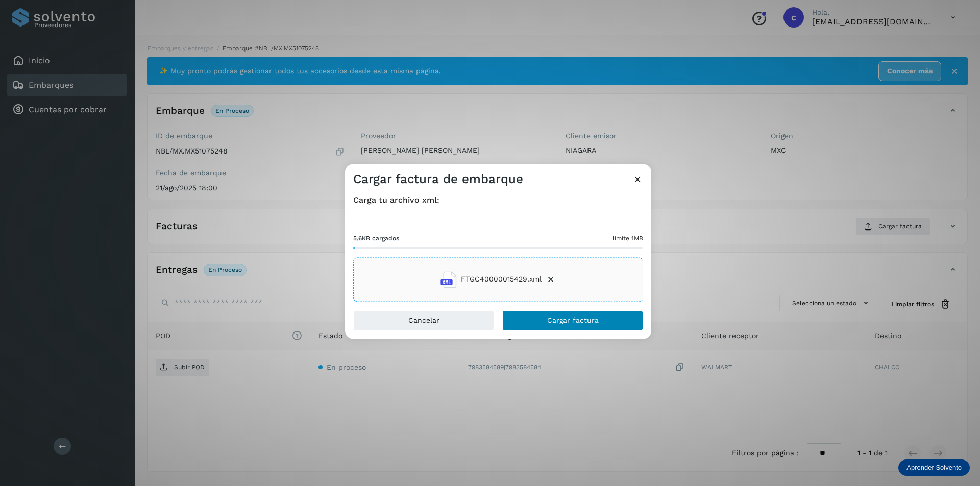  Describe the element at coordinates (376, 238) in the screenshot. I see `span: 5.6KB cargados` at that location.